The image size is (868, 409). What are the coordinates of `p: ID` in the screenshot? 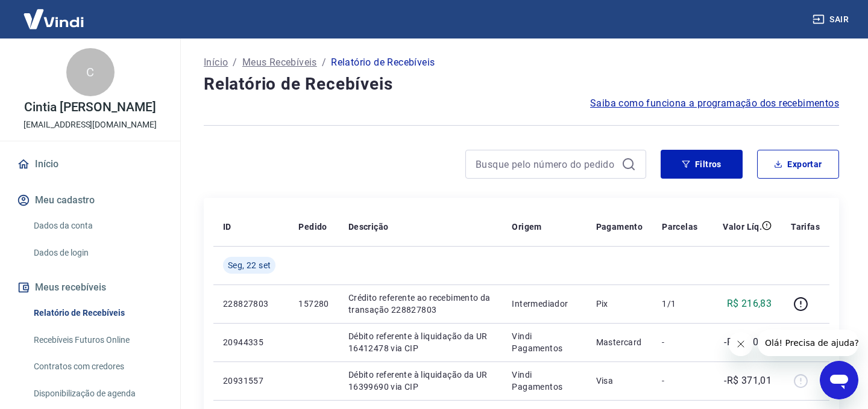 It's located at (227, 227).